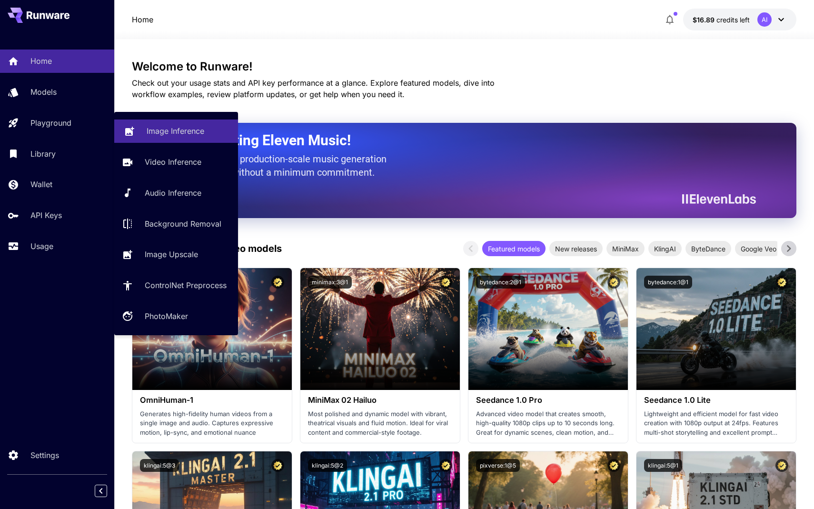 This screenshot has height=509, width=814. What do you see at coordinates (51, 123) in the screenshot?
I see `p: Playground` at bounding box center [51, 123].